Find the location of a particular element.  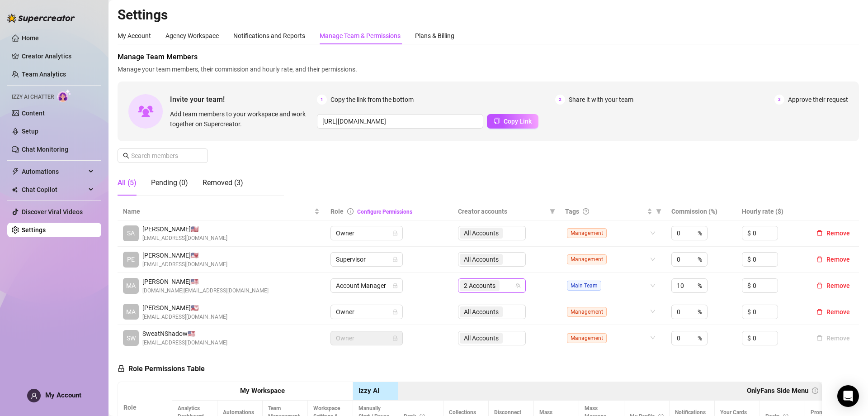

strong: OnlyFans Side Menu is located at coordinates (778, 390).